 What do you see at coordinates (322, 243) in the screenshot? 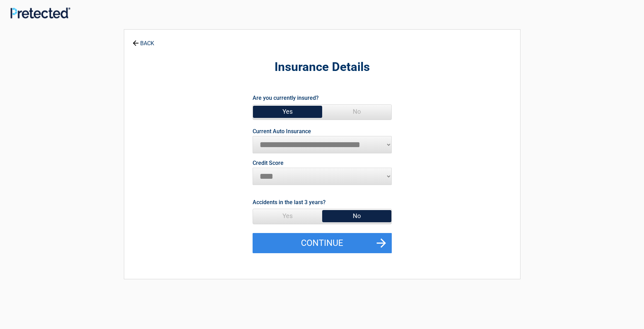
I see `button: Continue` at bounding box center [322, 243].